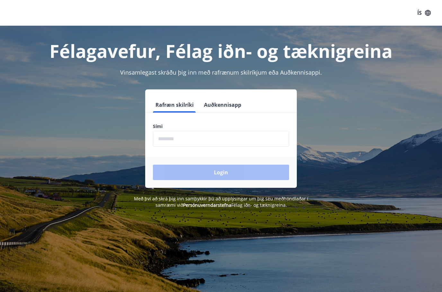 The image size is (442, 292). Describe the element at coordinates (221, 201) in the screenshot. I see `span: Með því að skrá þig inn samþykkir þú að upplýsingar um þig séu meðhöndlaðar í samræmi við Félag i...` at that location.